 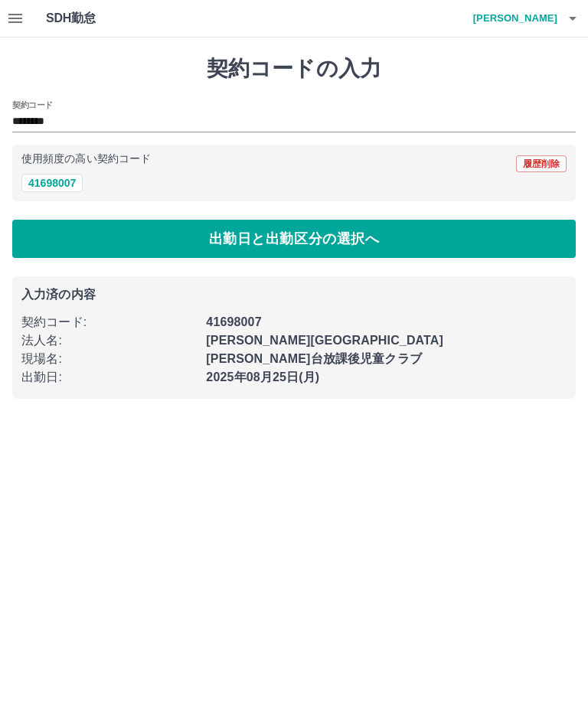 What do you see at coordinates (541, 163) in the screenshot?
I see `button: 履歴削除` at bounding box center [541, 163].